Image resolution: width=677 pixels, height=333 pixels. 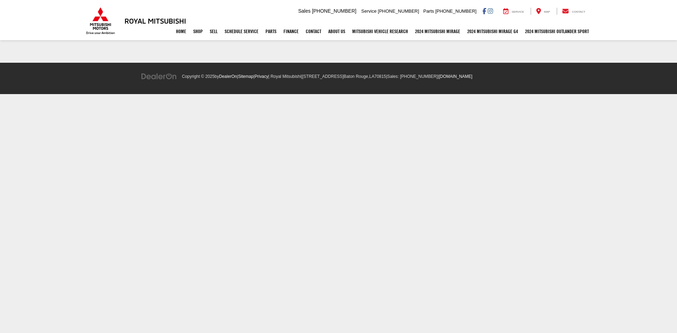 I want to click on a: Home, so click(x=181, y=31).